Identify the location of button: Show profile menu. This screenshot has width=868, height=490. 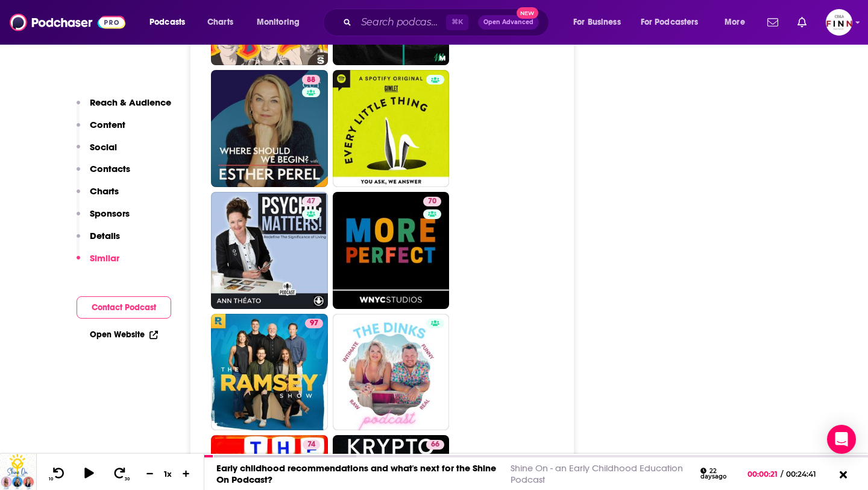
(839, 22).